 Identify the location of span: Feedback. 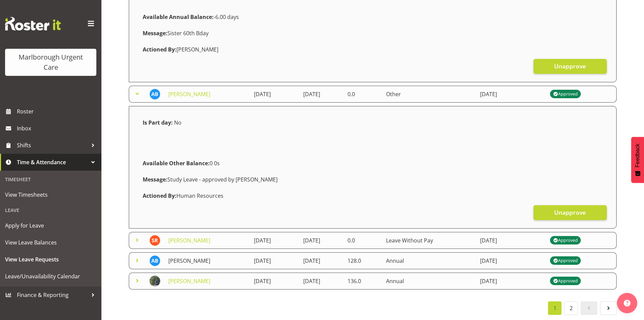
(637, 155).